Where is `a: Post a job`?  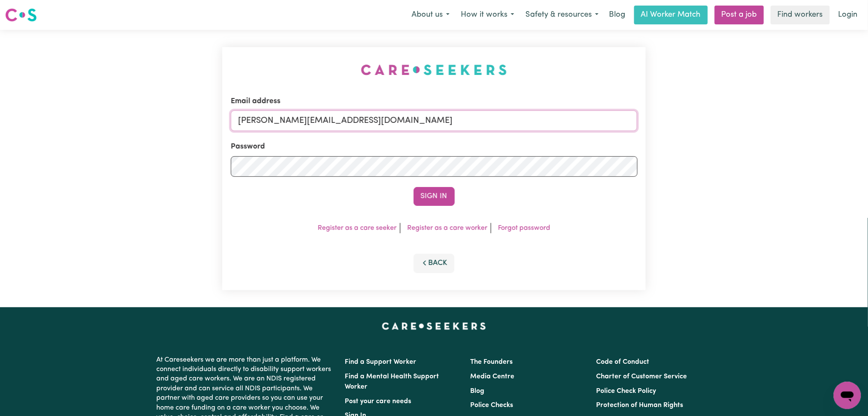
a: Post a job is located at coordinates (739, 15).